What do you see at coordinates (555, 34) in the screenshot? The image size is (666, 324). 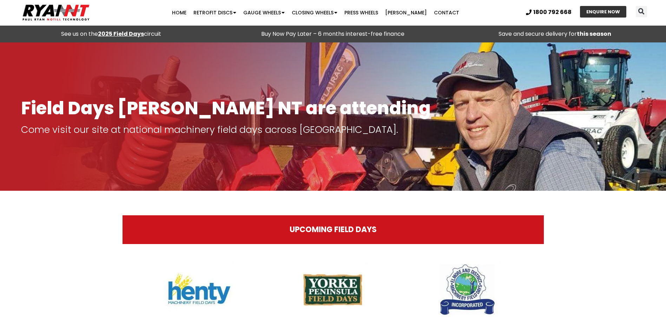 I see `p: Save and secure delivery for` at bounding box center [555, 34].